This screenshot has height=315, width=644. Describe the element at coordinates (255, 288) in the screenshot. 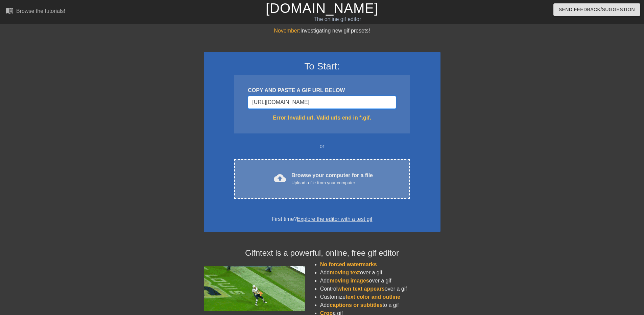

I see `img: football_small.gif` at that location.